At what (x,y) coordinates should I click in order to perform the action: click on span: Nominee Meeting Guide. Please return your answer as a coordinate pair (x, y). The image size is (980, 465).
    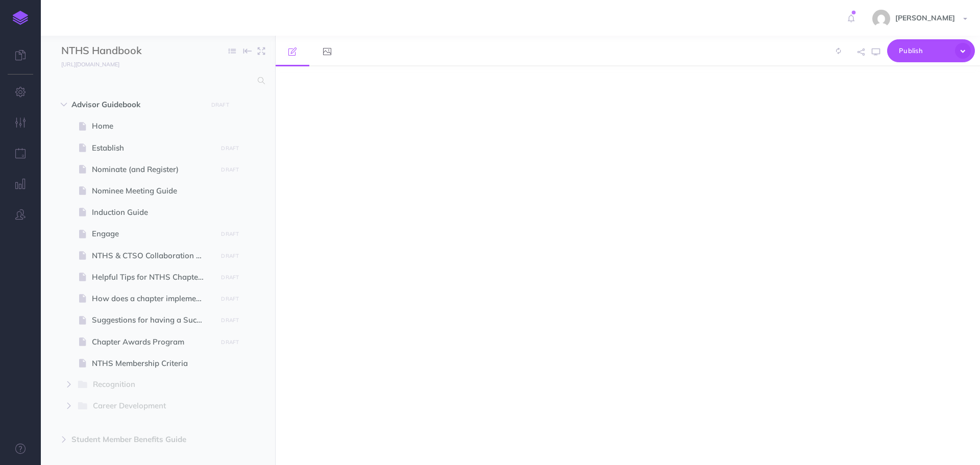
    Looking at the image, I should click on (153, 191).